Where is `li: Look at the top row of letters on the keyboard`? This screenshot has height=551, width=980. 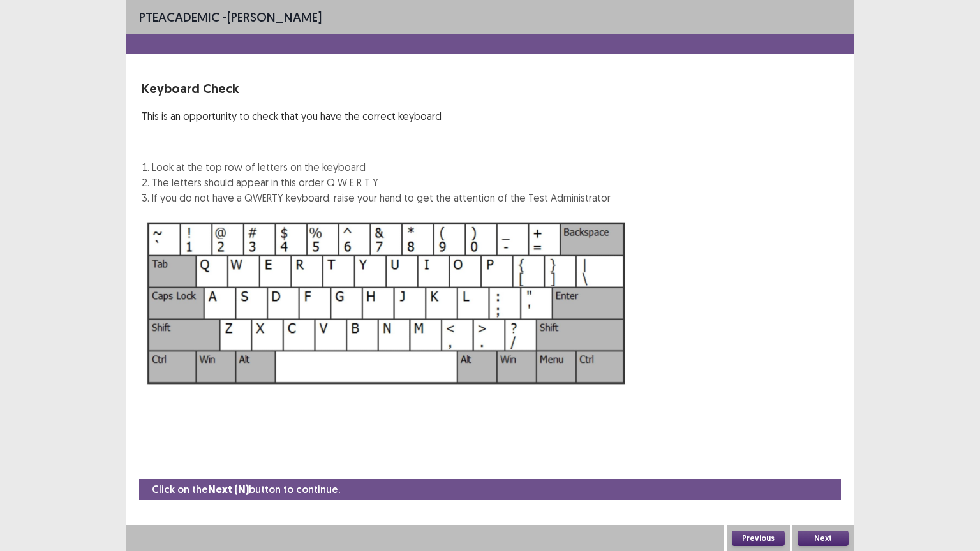
li: Look at the top row of letters on the keyboard is located at coordinates (381, 167).